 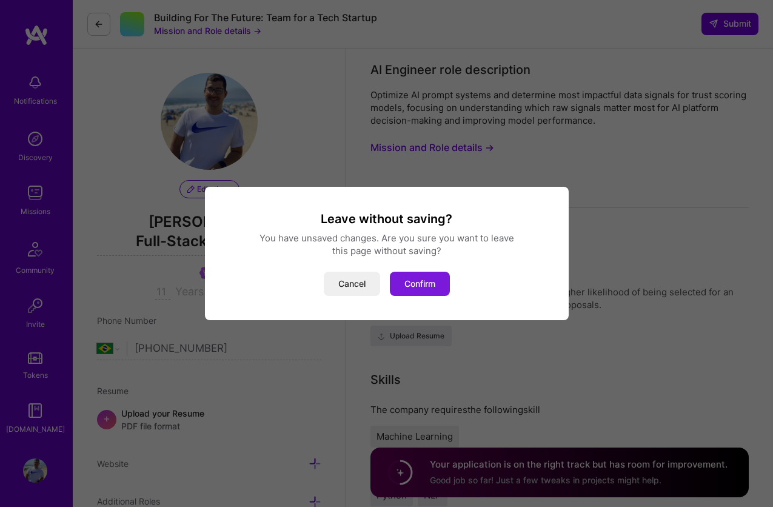 I want to click on button: Cancel, so click(x=351, y=284).